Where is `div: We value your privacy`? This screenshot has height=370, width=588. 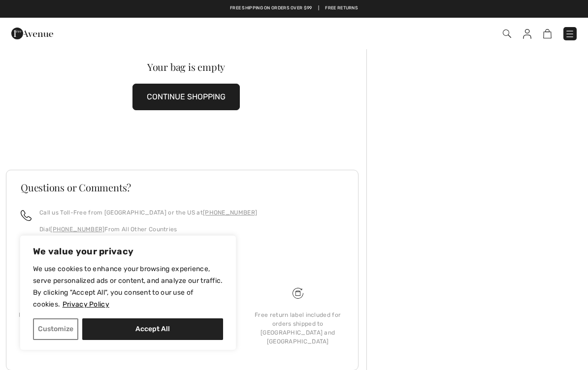 div: We value your privacy is located at coordinates (128, 293).